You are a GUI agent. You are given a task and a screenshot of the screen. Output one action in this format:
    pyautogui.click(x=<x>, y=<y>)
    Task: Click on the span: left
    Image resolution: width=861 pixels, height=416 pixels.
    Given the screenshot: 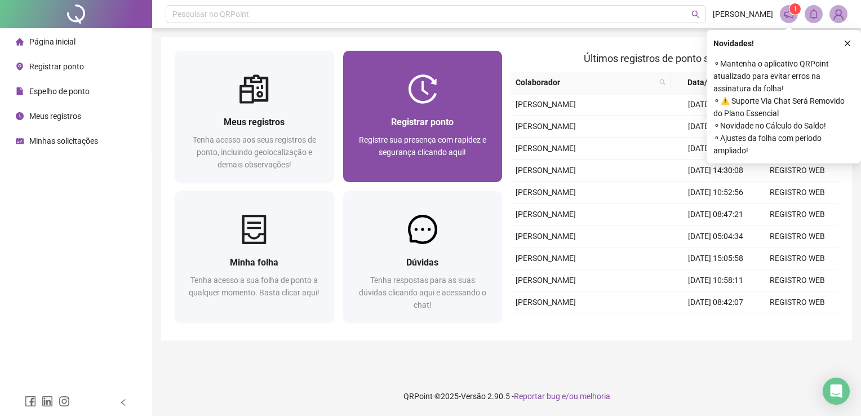 What is the action you would take?
    pyautogui.click(x=123, y=402)
    